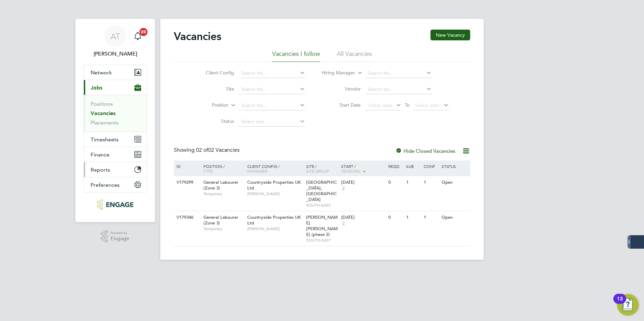 The image size is (644, 321). What do you see at coordinates (451, 35) in the screenshot?
I see `button: New Vacancy` at bounding box center [451, 35].